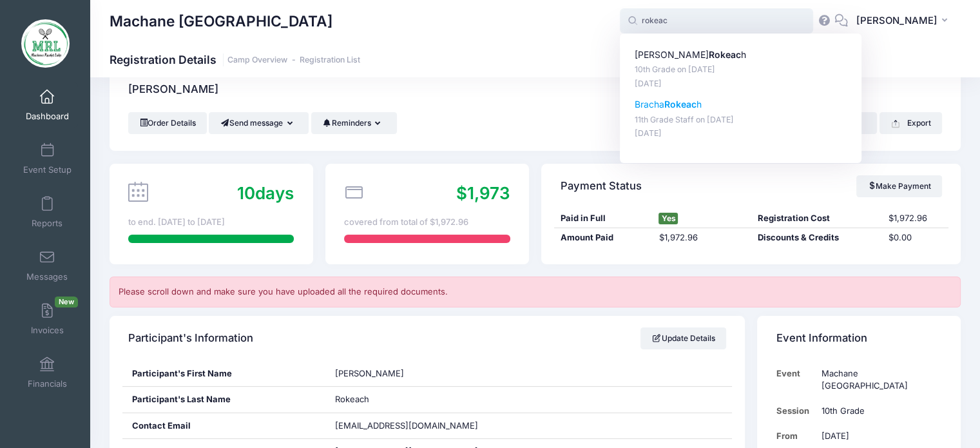 The image size is (980, 448). I want to click on span: Messages, so click(47, 277).